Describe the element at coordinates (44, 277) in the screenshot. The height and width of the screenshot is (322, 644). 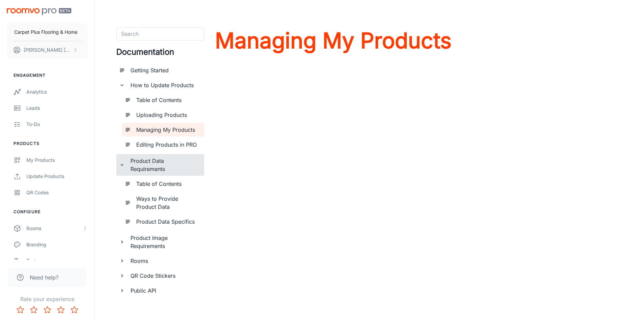
I see `span: Need help?` at that location.